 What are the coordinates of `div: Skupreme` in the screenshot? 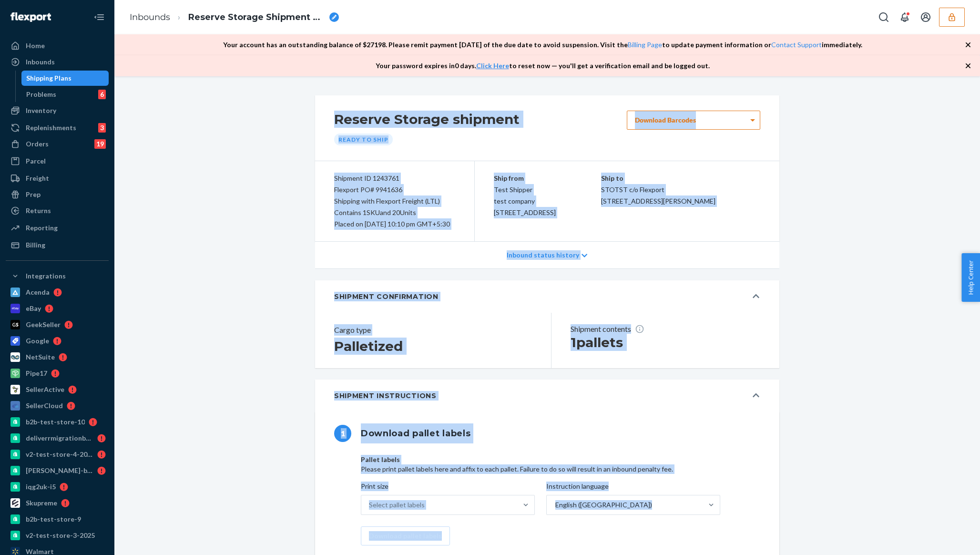 It's located at (41, 503).